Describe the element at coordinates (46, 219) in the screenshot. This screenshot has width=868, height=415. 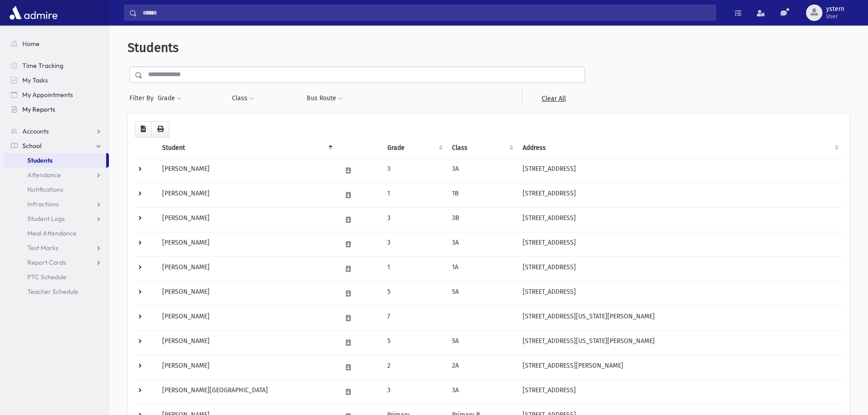
I see `span: Student Logs` at that location.